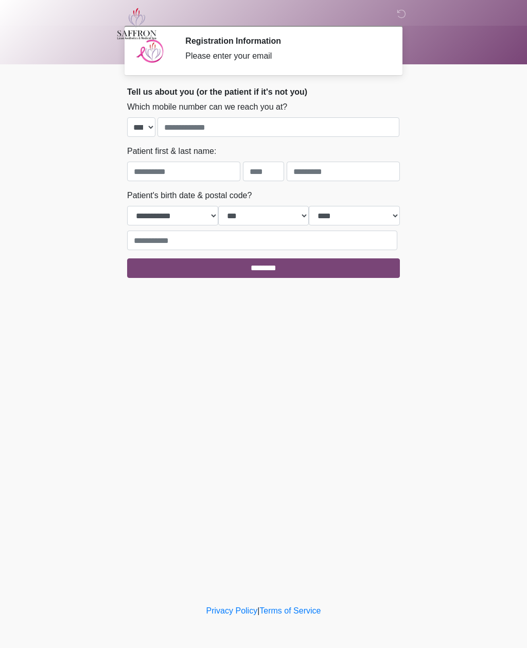 The width and height of the screenshot is (527, 648). What do you see at coordinates (264, 92) in the screenshot?
I see `h2: Tell us about you (or the patient if it's not you)` at bounding box center [264, 92].